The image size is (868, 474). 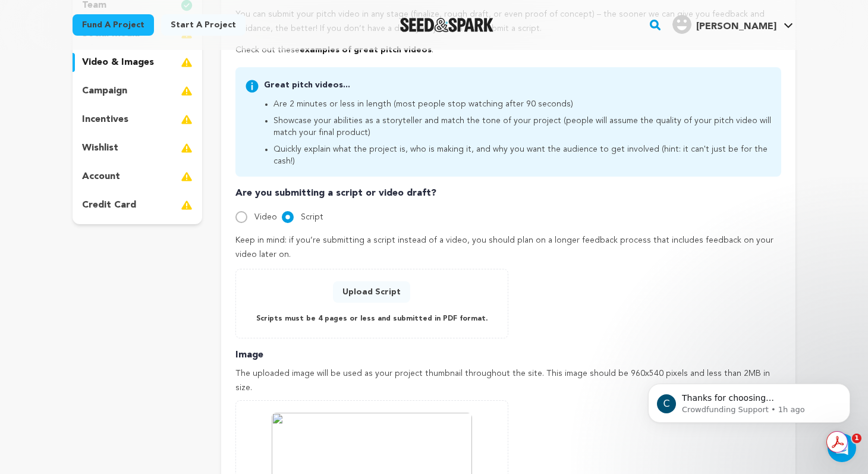 What do you see at coordinates (508, 355) in the screenshot?
I see `p: Image` at bounding box center [508, 355].